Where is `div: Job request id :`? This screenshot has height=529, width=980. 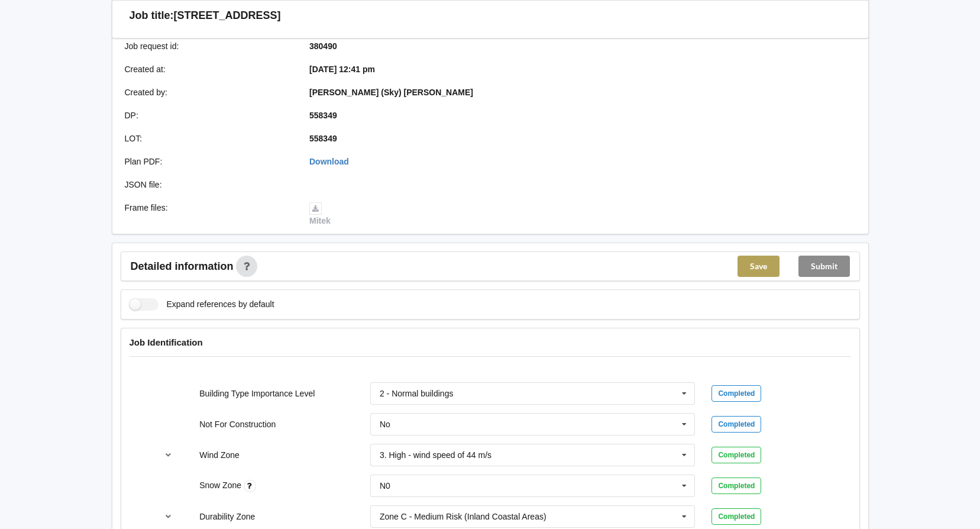 div: Job request id : is located at coordinates (209, 47).